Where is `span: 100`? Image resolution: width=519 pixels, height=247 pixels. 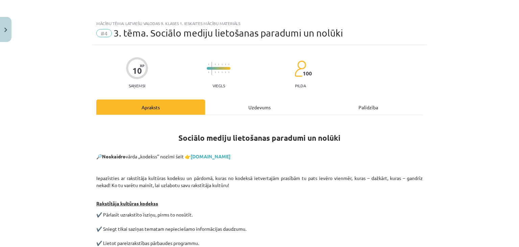
span: 100 is located at coordinates (307, 73).